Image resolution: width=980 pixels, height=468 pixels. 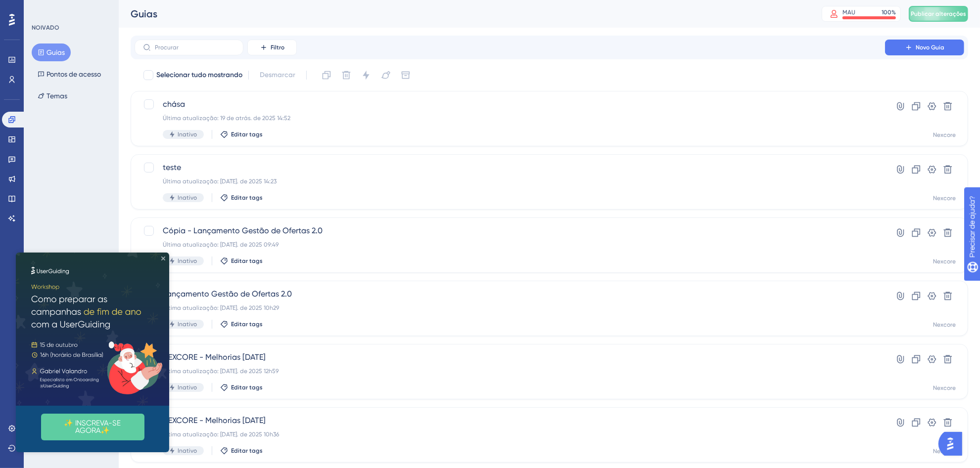 I want to click on font: Filtro, so click(x=277, y=47).